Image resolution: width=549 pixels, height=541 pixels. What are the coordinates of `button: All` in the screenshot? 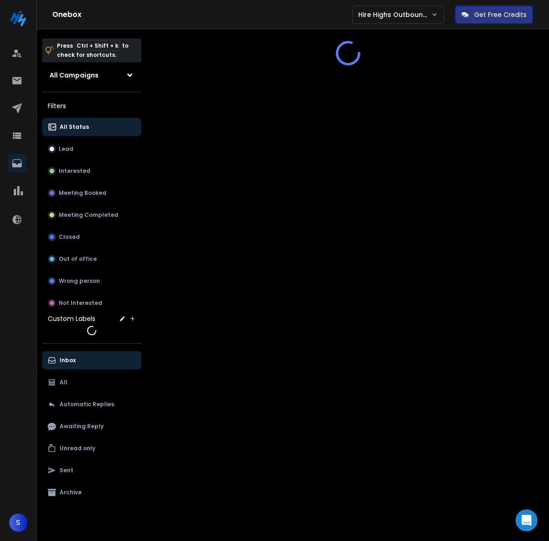 It's located at (92, 383).